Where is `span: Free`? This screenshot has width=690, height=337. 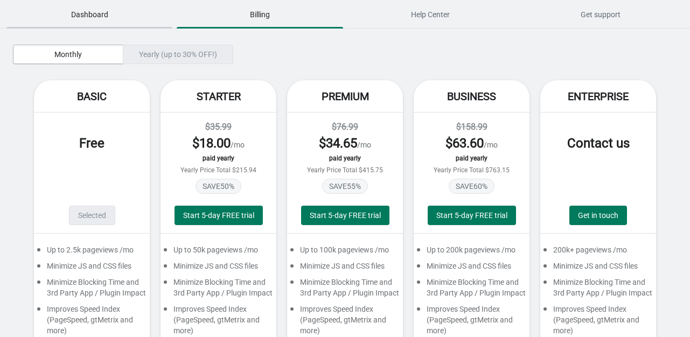 span: Free is located at coordinates (92, 143).